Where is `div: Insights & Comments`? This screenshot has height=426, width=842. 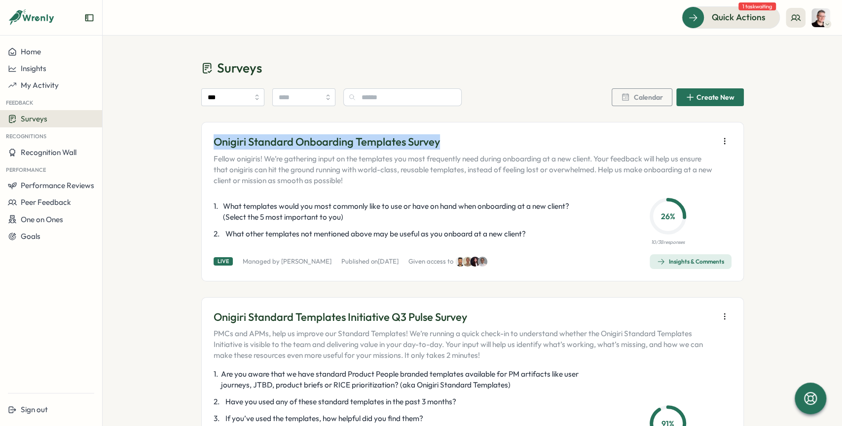 div: Insights & Comments is located at coordinates (691, 261).